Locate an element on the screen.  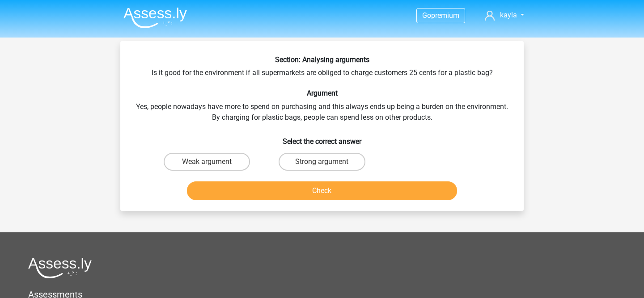
button: Check is located at coordinates (322, 191).